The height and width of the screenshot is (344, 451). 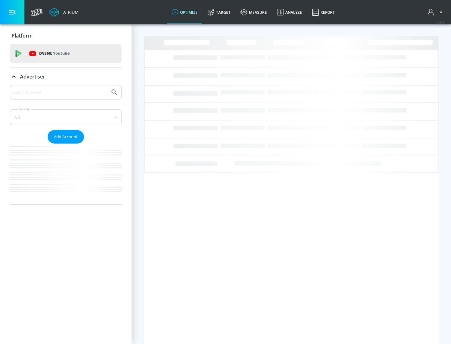 What do you see at coordinates (22, 36) in the screenshot?
I see `p: Platform` at bounding box center [22, 36].